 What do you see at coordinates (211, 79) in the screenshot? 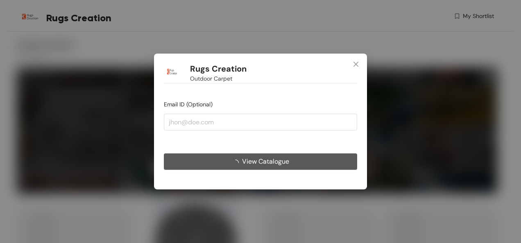
I see `span: Outdoor Carpet` at bounding box center [211, 79].